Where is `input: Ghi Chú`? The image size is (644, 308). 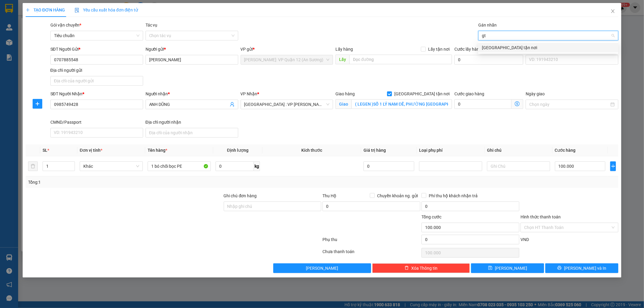
input: Ghi Chú is located at coordinates (519, 166).